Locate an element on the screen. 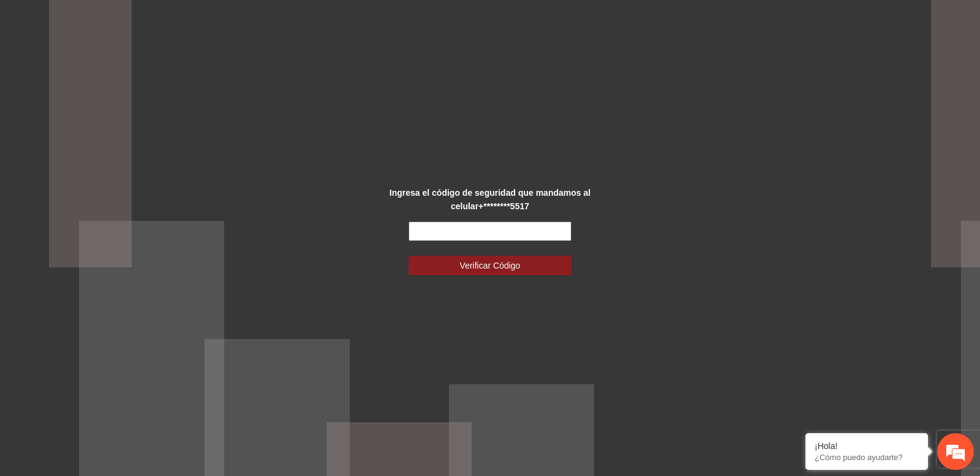  div: Chatee con nosotros ahora is located at coordinates (135, 70).